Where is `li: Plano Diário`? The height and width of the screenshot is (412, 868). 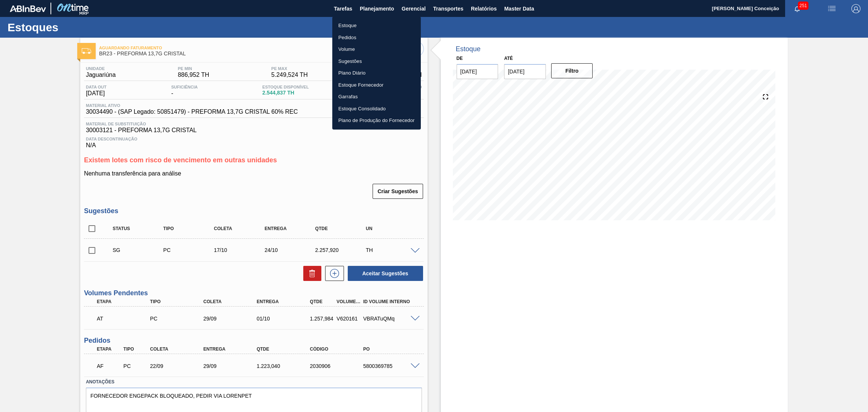
li: Plano Diário is located at coordinates (377, 73).